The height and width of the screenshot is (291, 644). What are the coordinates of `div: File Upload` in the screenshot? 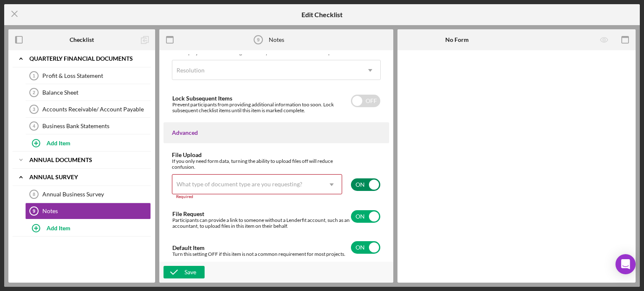 It's located at (277, 155).